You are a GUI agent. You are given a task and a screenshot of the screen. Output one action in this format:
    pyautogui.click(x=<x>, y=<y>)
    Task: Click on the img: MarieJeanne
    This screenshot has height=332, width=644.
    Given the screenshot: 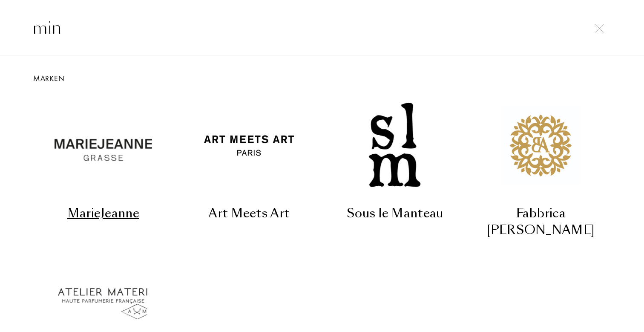 What is the action you would take?
    pyautogui.click(x=103, y=145)
    